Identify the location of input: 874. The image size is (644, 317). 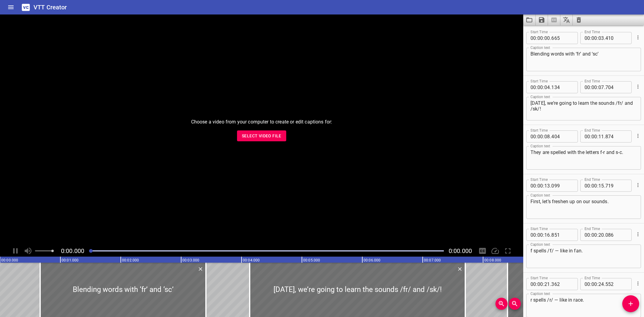
(616, 137).